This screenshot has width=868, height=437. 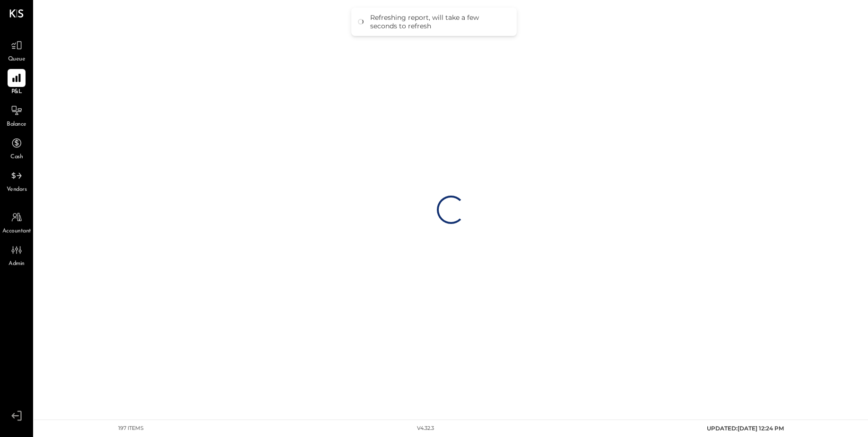 I want to click on a: Queue, so click(x=16, y=50).